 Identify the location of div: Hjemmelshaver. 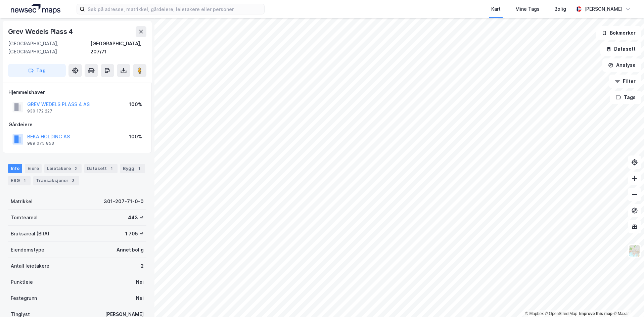
(77, 93).